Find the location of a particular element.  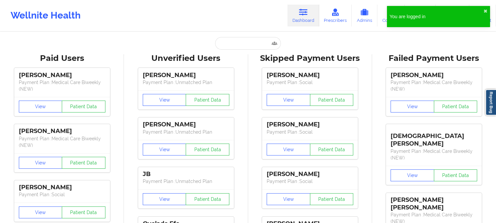

button: close is located at coordinates (485, 11).